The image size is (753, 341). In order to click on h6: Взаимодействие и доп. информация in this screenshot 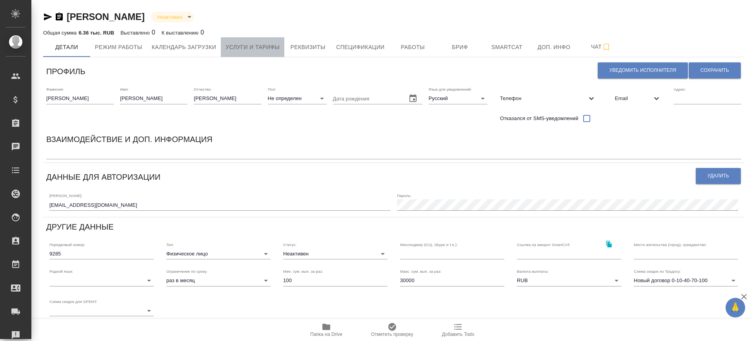, I will do `click(129, 139)`.